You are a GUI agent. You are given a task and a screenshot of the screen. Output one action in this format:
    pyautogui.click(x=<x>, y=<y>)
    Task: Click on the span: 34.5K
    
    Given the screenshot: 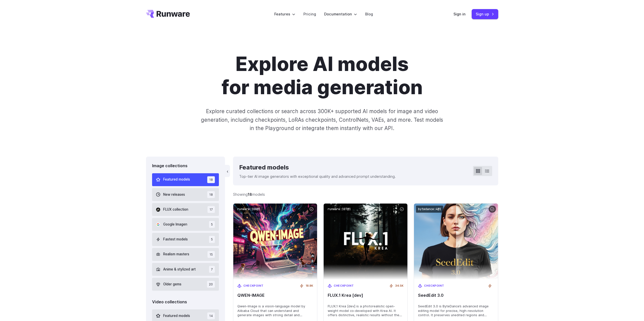 What is the action you would take?
    pyautogui.click(x=399, y=286)
    